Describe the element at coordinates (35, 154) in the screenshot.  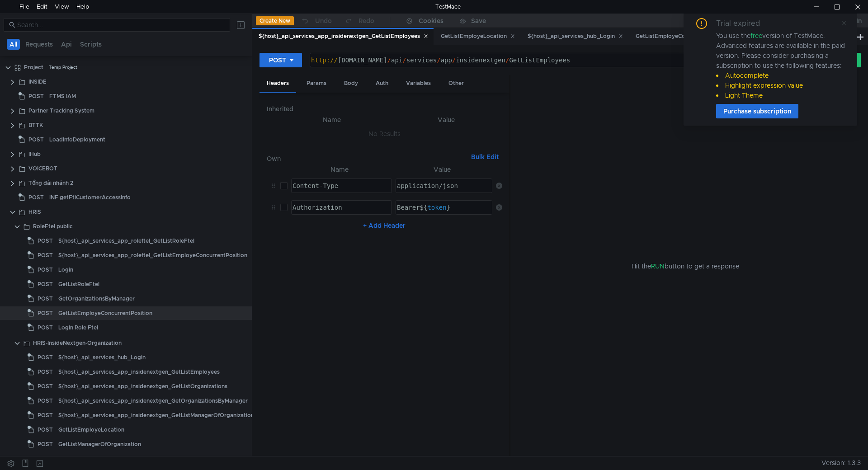
I see `div: IHub` at that location.